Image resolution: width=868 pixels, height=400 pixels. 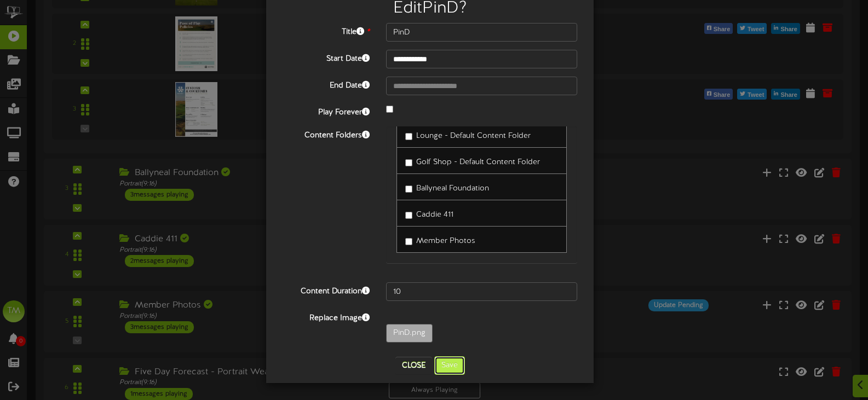 I want to click on input: Caddie 411, so click(x=408, y=215).